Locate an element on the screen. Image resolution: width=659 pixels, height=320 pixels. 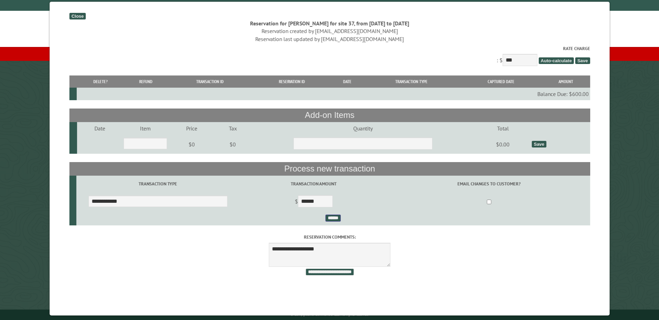
label: Reservation comments: is located at coordinates (329, 237).